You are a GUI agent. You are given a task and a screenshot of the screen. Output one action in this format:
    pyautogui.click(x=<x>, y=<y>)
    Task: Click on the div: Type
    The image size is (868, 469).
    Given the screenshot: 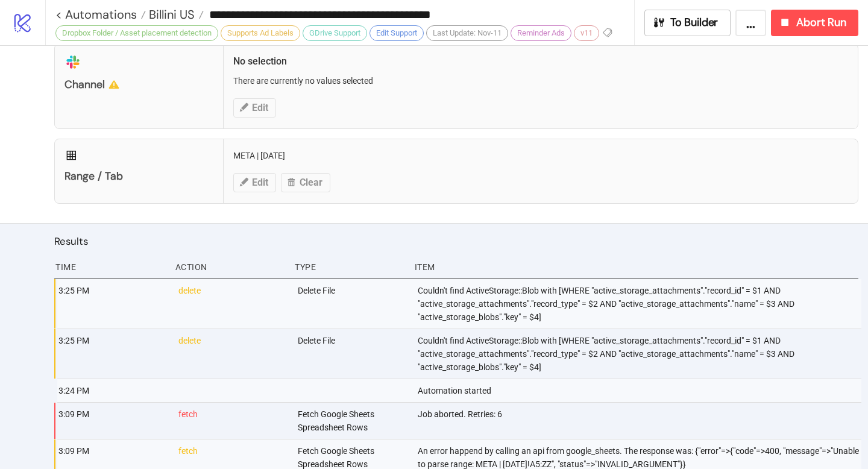 What is the action you would take?
    pyautogui.click(x=349, y=267)
    